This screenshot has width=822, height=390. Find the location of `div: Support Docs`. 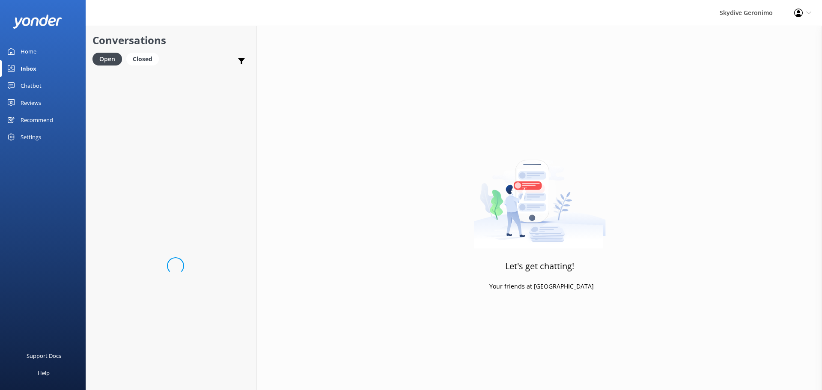

div: Support Docs is located at coordinates (44, 356).